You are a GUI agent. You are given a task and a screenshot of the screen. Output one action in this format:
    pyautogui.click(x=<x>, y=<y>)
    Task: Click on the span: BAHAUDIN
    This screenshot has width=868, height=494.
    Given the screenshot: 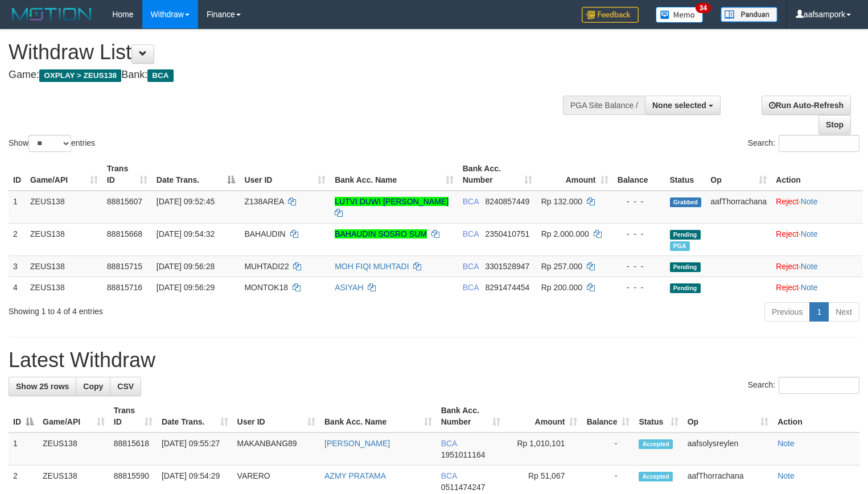 What is the action you would take?
    pyautogui.click(x=265, y=234)
    